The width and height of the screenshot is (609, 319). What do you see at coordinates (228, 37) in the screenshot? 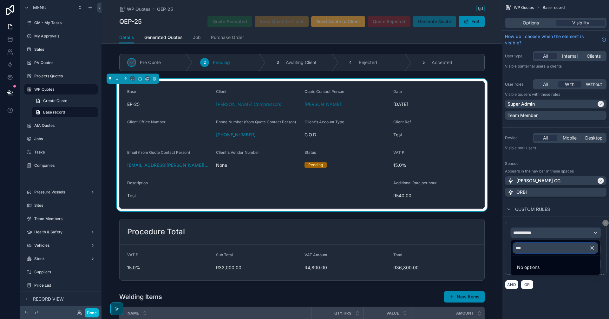
I see `span: Purchase Order` at bounding box center [228, 37].